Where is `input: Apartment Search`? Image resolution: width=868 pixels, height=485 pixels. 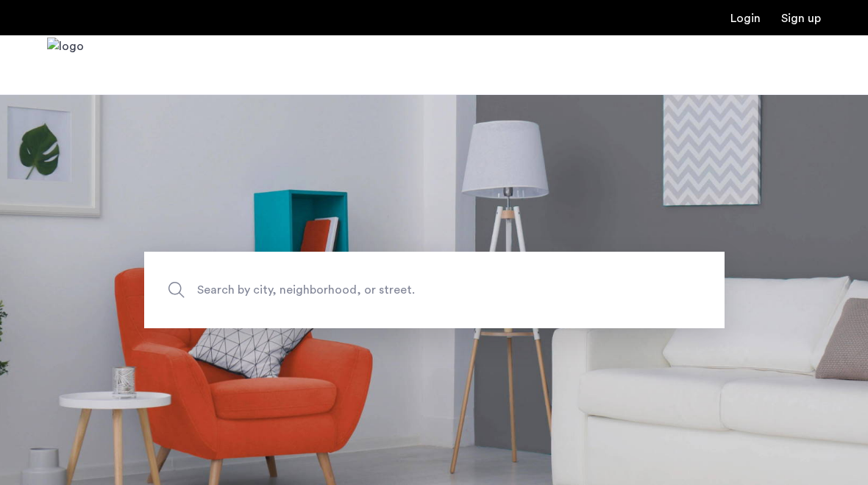 input: Apartment Search is located at coordinates (434, 290).